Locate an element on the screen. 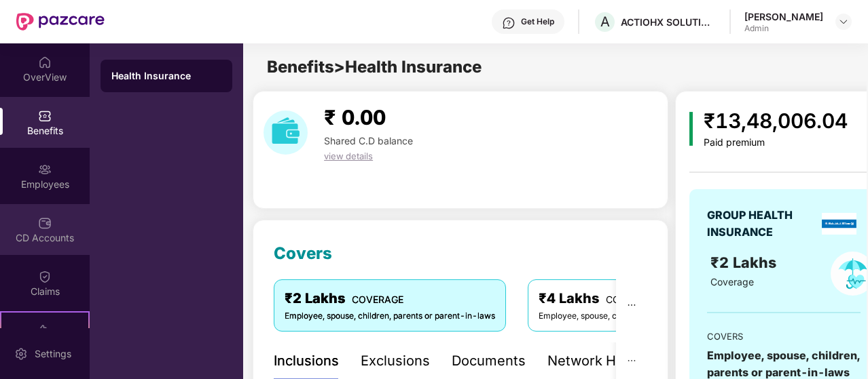 The height and width of the screenshot is (379, 868). div: ACTIOHX SOLUTIONS PRIVATE LIMITED is located at coordinates (668, 21).